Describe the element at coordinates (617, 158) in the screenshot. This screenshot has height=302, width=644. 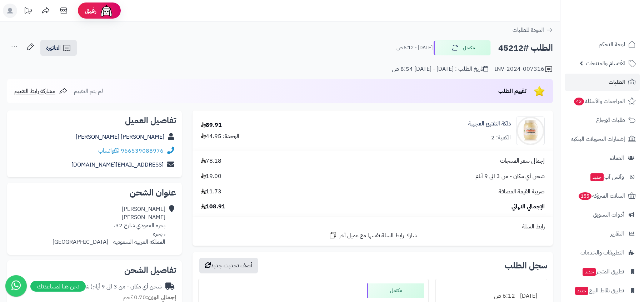
I see `span: العملاء` at that location.